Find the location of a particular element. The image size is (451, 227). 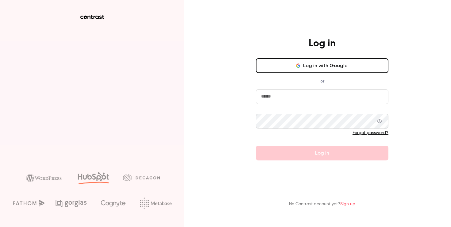

button: Log in with Google is located at coordinates (322, 66).